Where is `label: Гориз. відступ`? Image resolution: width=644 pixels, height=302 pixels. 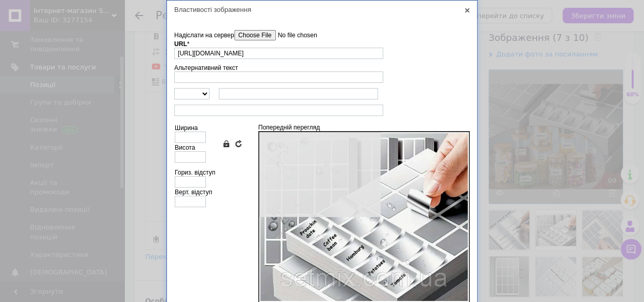
label: Гориз. відступ is located at coordinates (195, 172).